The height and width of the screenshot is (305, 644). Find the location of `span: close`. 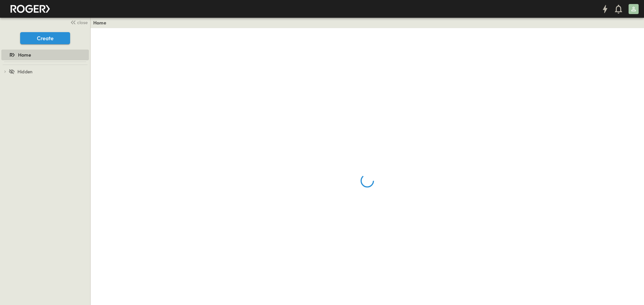

span: close is located at coordinates (82, 22).